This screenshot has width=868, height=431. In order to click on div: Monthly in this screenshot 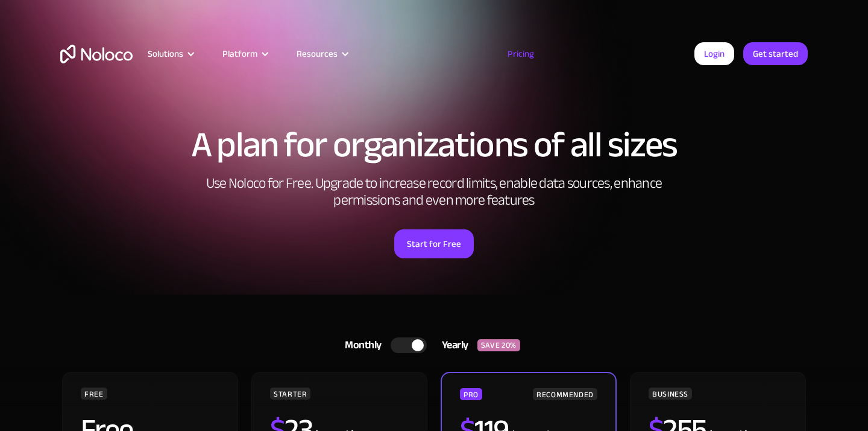, I will do `click(360, 345)`.